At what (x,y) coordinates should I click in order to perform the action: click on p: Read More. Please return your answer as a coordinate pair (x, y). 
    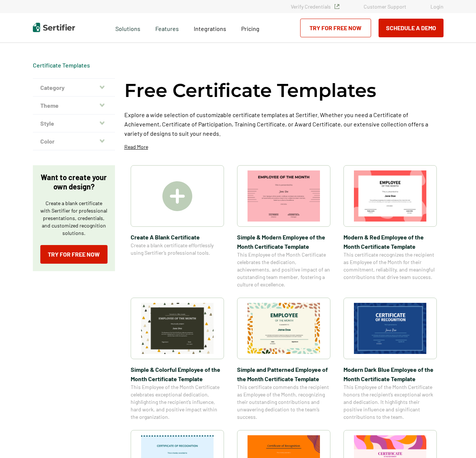
    Looking at the image, I should click on (137, 147).